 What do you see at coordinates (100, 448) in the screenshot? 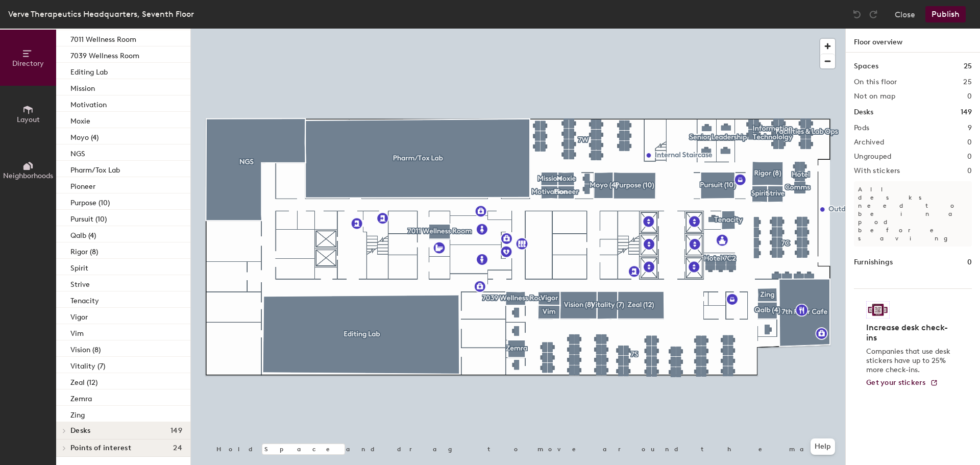
I see `span: Points of interest` at bounding box center [100, 448].